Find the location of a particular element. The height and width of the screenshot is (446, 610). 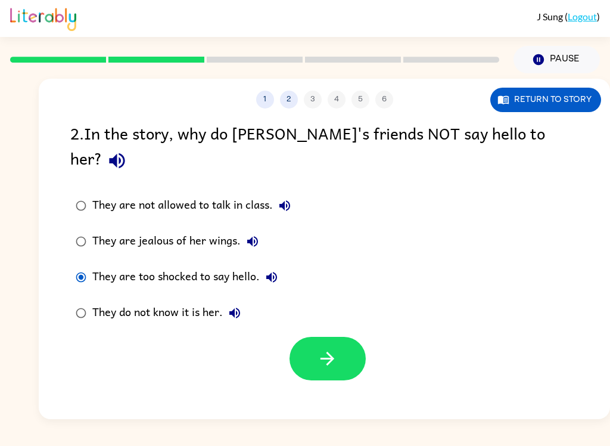

button: They are not allowed to talk in class. is located at coordinates (285, 206).